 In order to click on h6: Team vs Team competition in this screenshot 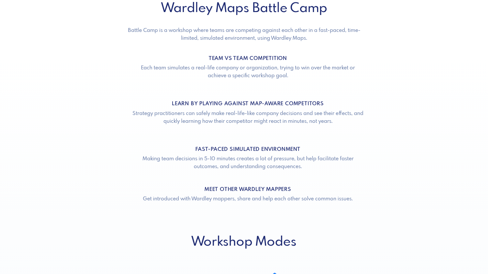, I will do `click(248, 58)`.